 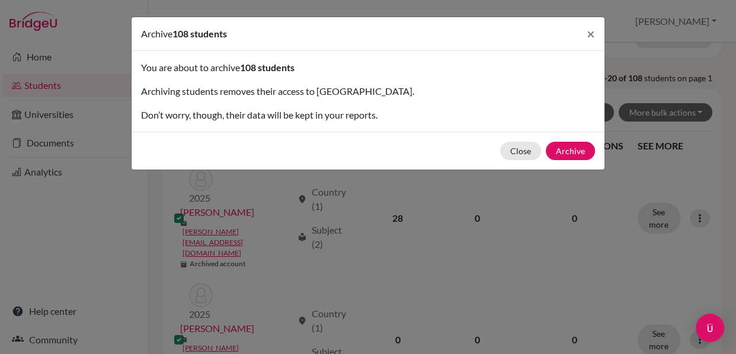 What do you see at coordinates (710, 328) in the screenshot?
I see `div: Open Intercom Messenger` at bounding box center [710, 328].